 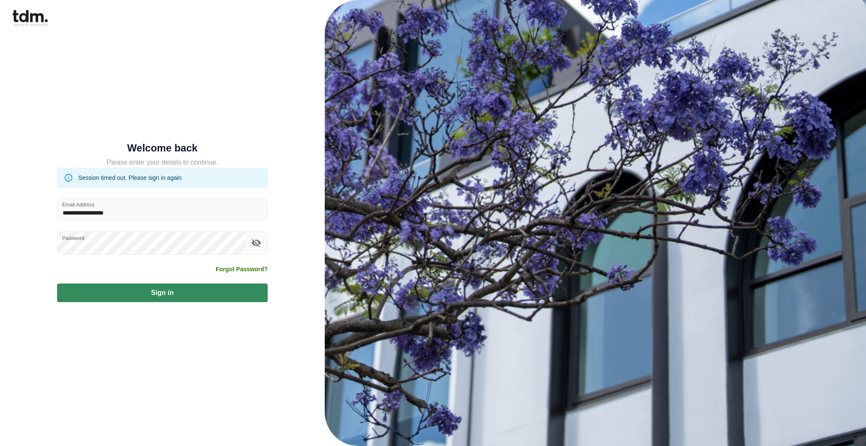 I want to click on label: Password, so click(x=73, y=238).